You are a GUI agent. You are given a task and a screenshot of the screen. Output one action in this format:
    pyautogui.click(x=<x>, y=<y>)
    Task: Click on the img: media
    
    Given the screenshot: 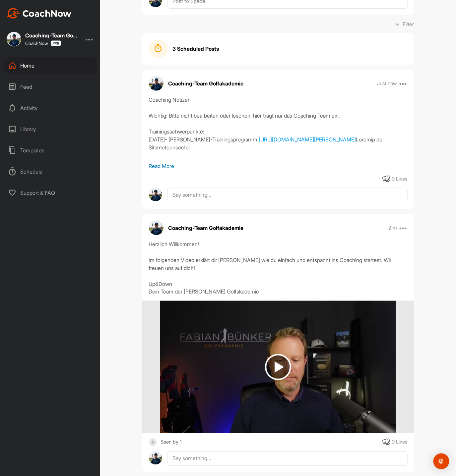 What is the action you would take?
    pyautogui.click(x=277, y=367)
    